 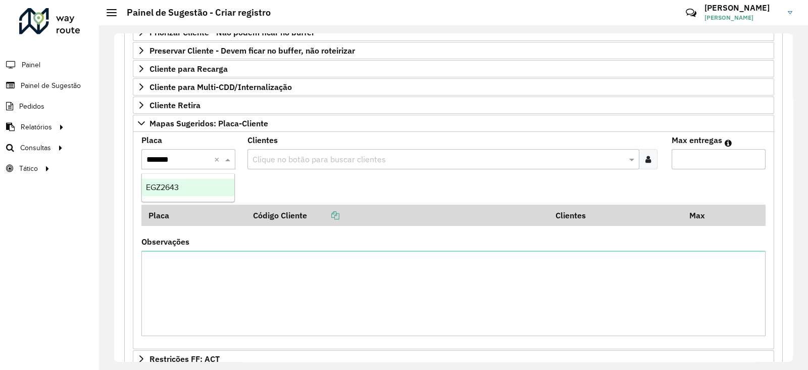 What do you see at coordinates (175, 105) in the screenshot?
I see `span: Cliente Retira` at bounding box center [175, 105].